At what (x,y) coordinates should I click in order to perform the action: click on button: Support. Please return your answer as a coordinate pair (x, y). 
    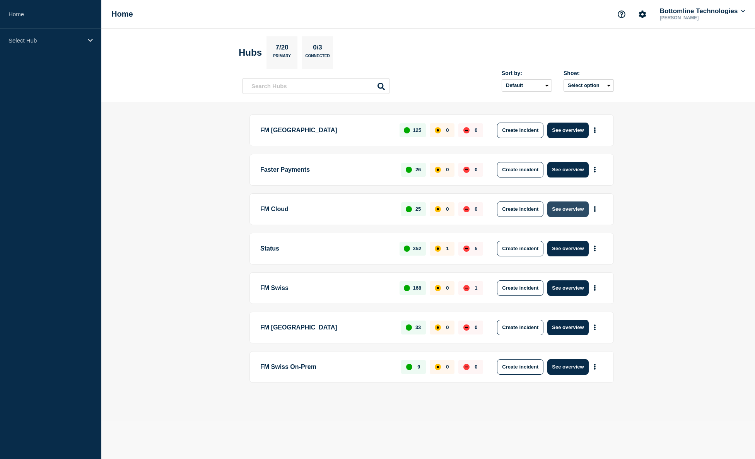
    Looking at the image, I should click on (621, 14).